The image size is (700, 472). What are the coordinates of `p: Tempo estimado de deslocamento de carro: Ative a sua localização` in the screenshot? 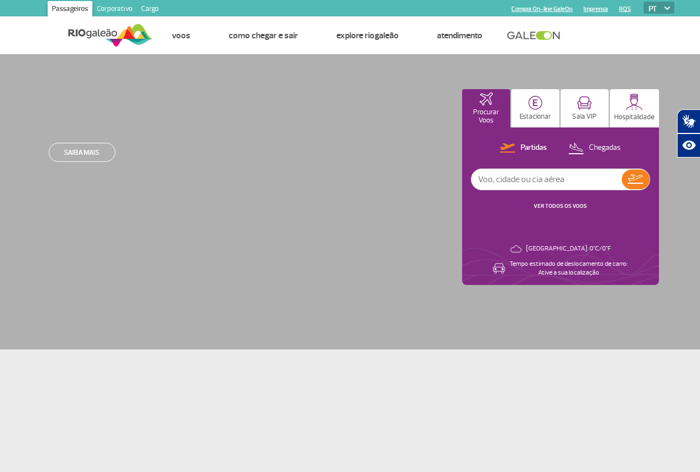 It's located at (569, 269).